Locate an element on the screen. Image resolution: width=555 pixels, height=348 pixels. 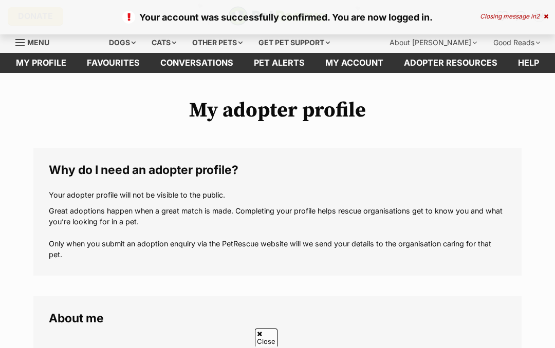
a: My profile is located at coordinates (41, 63).